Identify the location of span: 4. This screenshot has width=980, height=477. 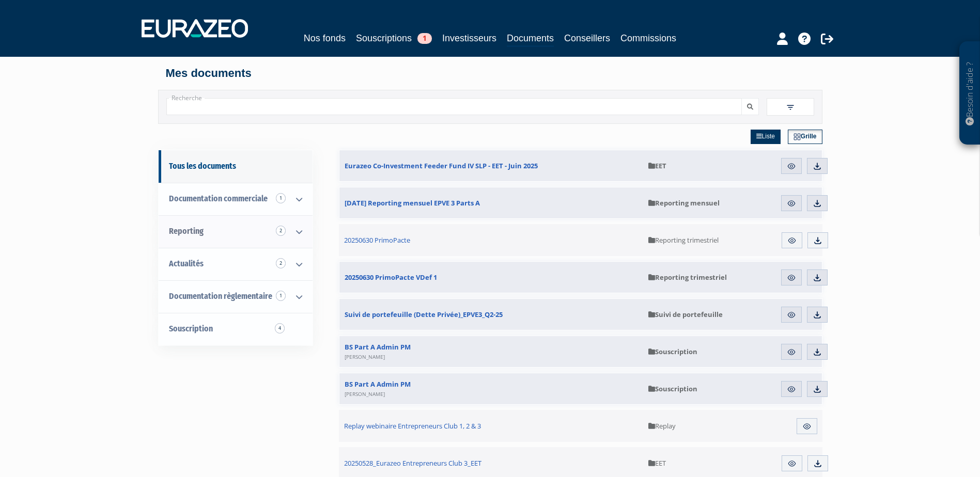
(279, 328).